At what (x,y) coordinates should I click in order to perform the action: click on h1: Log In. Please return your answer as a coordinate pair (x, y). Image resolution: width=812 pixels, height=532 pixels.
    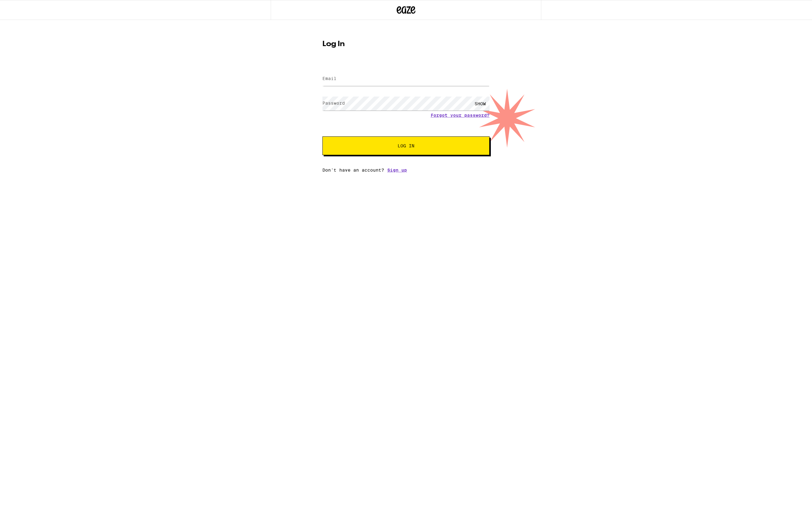
    Looking at the image, I should click on (406, 44).